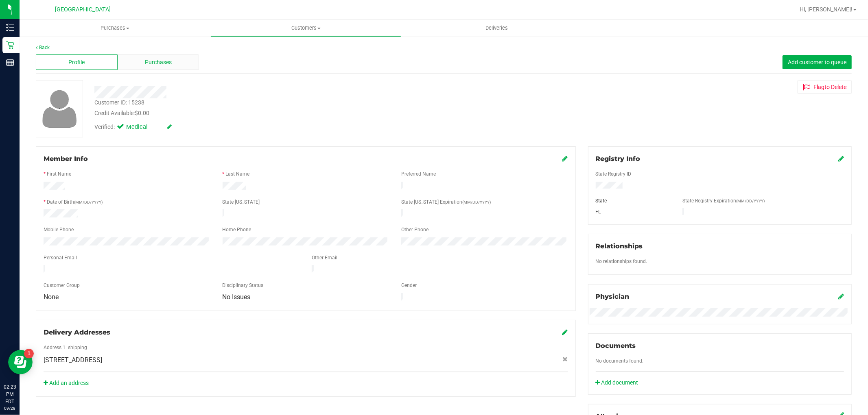  Describe the element at coordinates (237, 297) in the screenshot. I see `span: No Issues` at that location.